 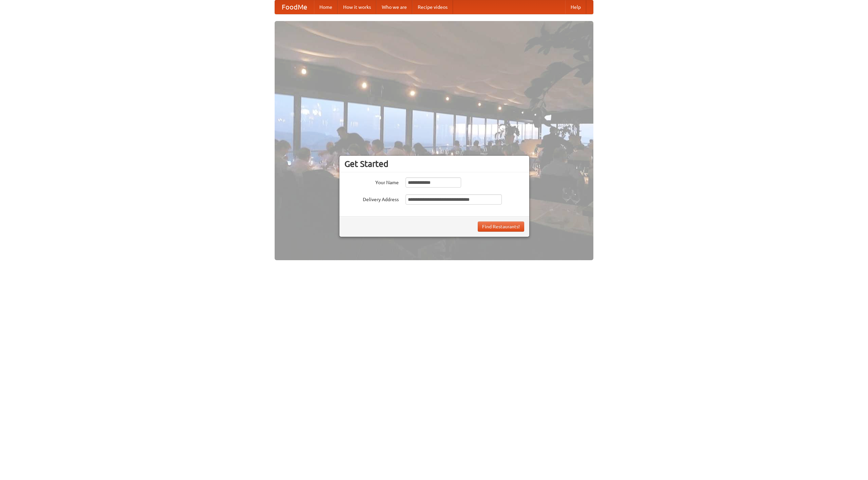 I want to click on a: Recipe videos, so click(x=433, y=7).